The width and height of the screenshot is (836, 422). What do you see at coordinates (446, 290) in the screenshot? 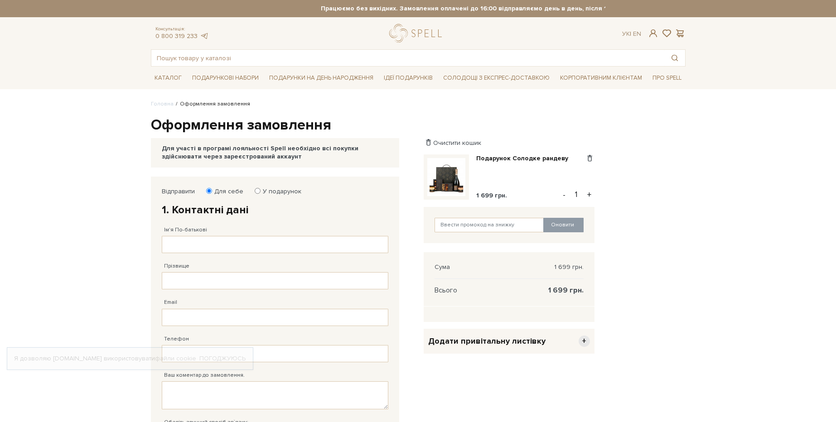
I see `span: Всього` at bounding box center [446, 290].